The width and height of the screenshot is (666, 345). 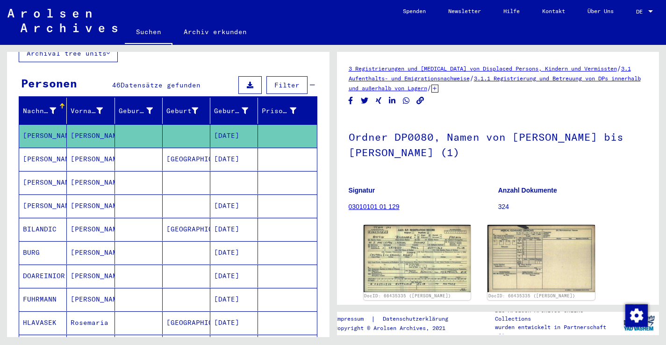 I want to click on img: Zustimmung ändern, so click(x=636, y=315).